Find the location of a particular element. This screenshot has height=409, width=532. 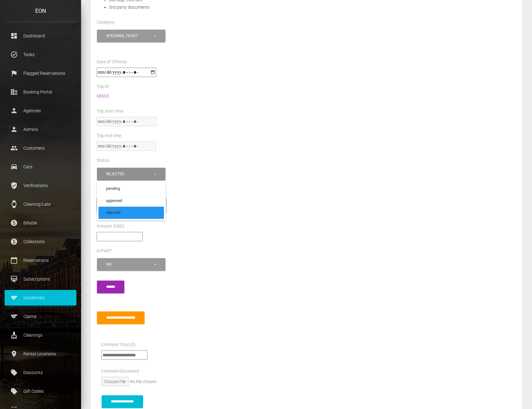

p: Tasks is located at coordinates (40, 55).